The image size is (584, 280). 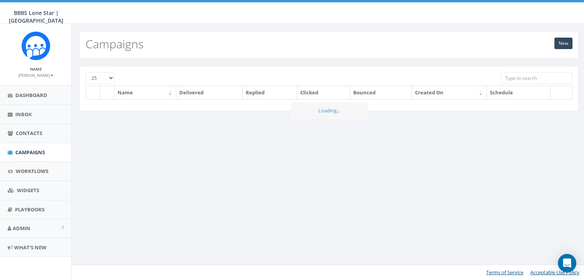 What do you see at coordinates (504, 272) in the screenshot?
I see `a: Terms of Service` at bounding box center [504, 272].